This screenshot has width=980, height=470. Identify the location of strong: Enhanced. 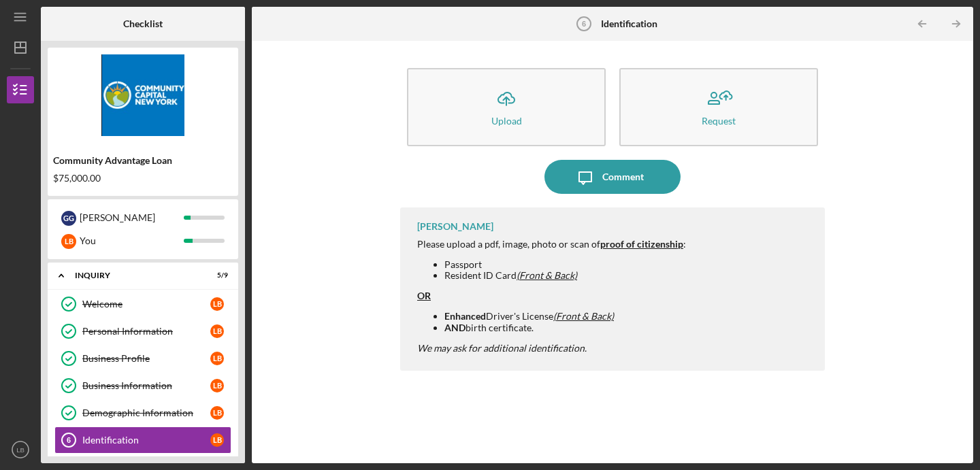
(465, 316).